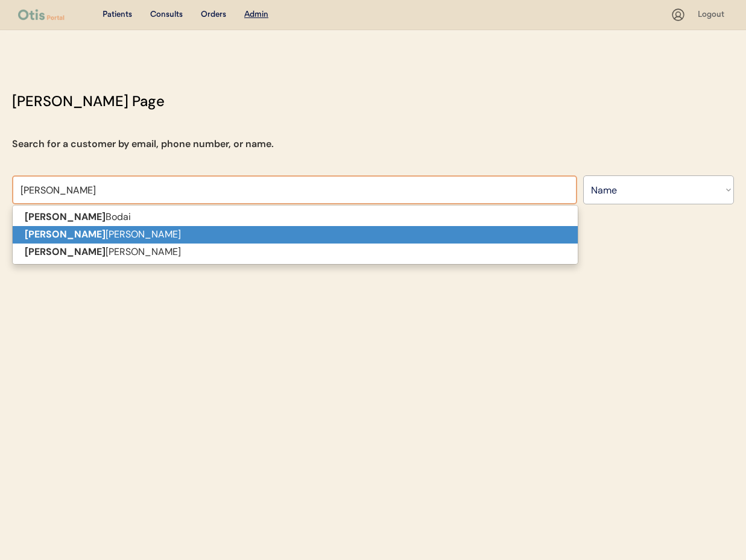 The height and width of the screenshot is (560, 746). I want to click on p: Bodai, so click(295, 217).